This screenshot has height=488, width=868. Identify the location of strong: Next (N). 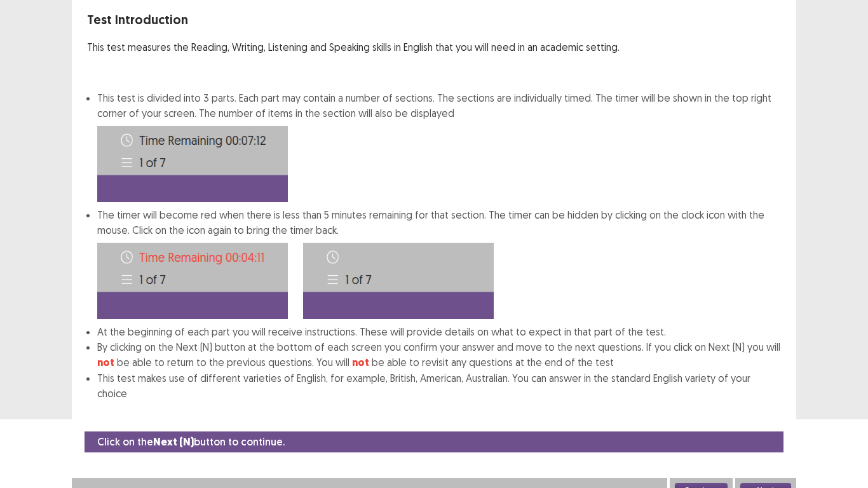
(174, 442).